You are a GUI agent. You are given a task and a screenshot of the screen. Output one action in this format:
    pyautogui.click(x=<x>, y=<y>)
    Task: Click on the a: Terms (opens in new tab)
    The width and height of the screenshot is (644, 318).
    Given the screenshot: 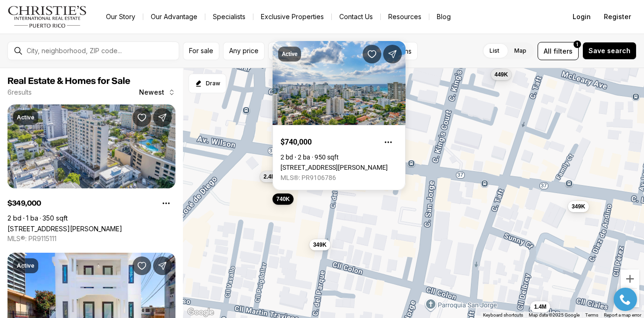 What is the action you would take?
    pyautogui.click(x=592, y=315)
    